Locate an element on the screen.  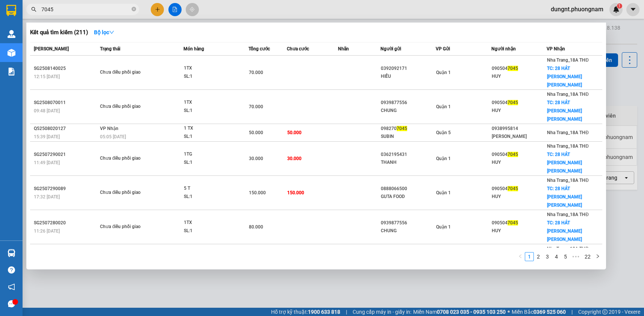
button: Bộ lọcdown is located at coordinates (104, 32).